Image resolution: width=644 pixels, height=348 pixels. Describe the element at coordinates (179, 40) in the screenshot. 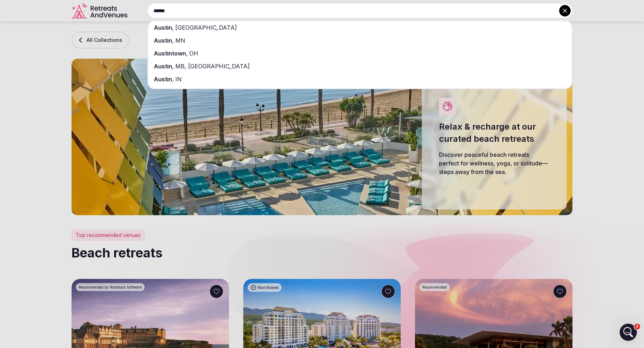

I see `span: MN` at that location.